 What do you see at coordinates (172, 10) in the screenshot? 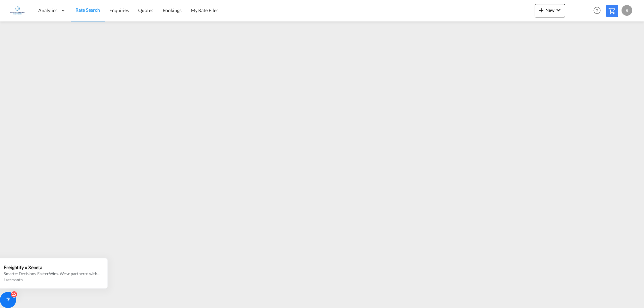
I see `span: Bookings` at bounding box center [172, 10].